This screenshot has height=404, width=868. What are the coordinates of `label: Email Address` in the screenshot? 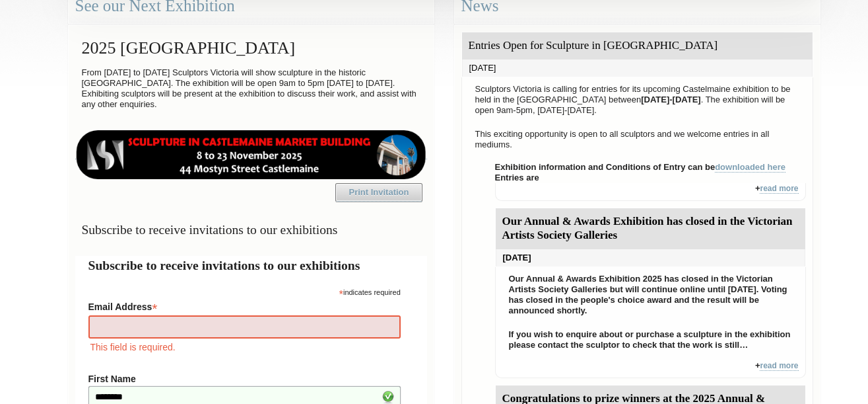 It's located at (244, 305).